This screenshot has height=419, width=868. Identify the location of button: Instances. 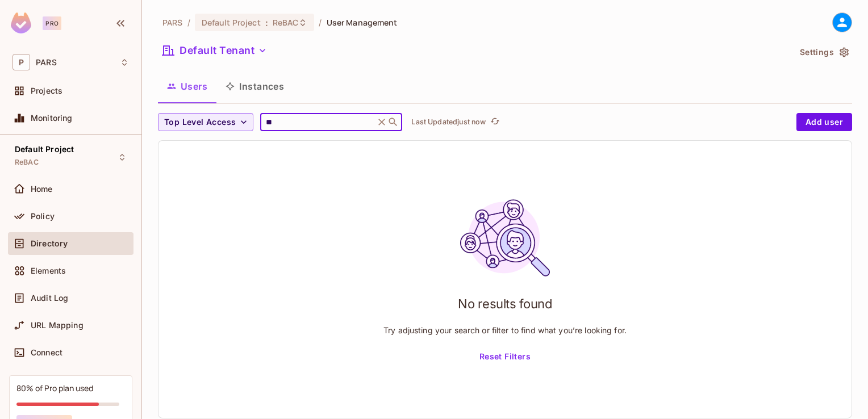
(254, 86).